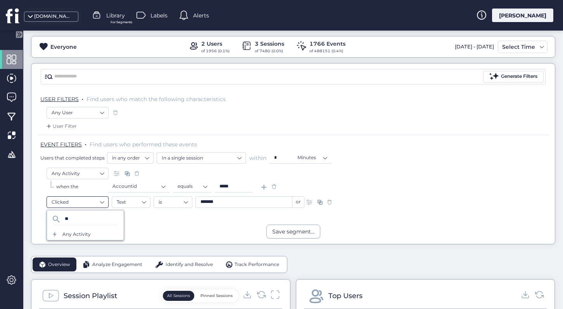 The height and width of the screenshot is (309, 563). What do you see at coordinates (130, 158) in the screenshot?
I see `nz-select-item: in any order` at bounding box center [130, 158].